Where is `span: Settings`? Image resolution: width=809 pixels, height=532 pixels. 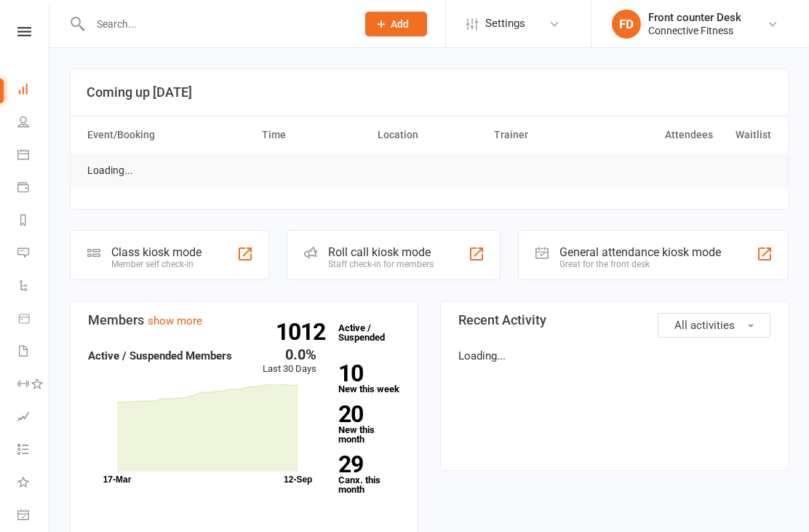 span: Settings is located at coordinates (505, 24).